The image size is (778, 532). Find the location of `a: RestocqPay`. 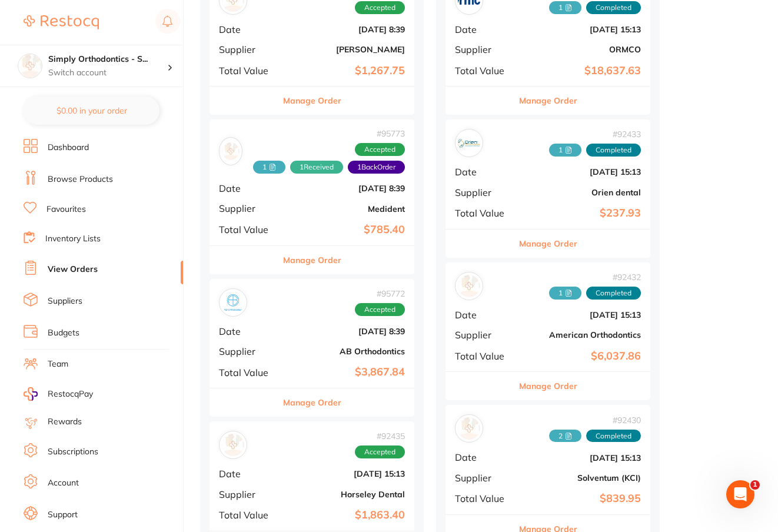

a: RestocqPay is located at coordinates (59, 394).